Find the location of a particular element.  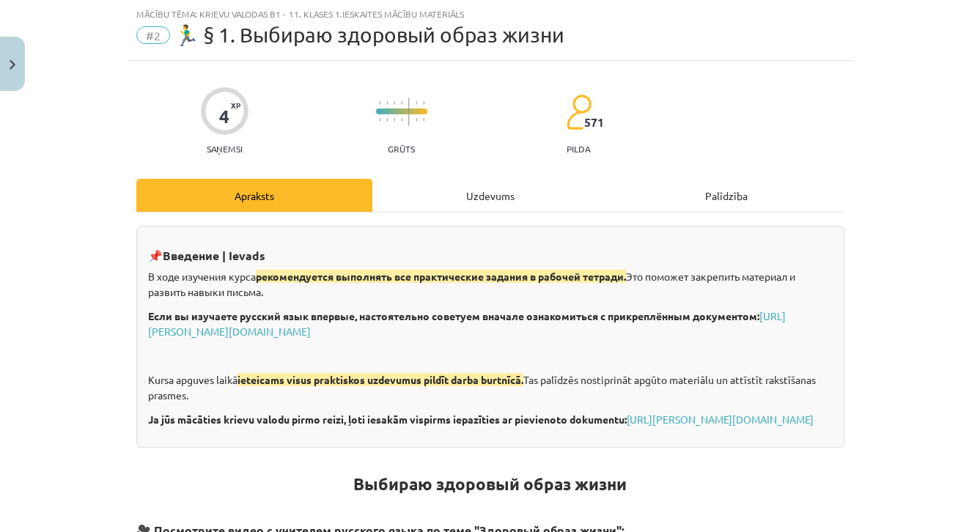

strong: Введение | Ievads is located at coordinates (214, 255).